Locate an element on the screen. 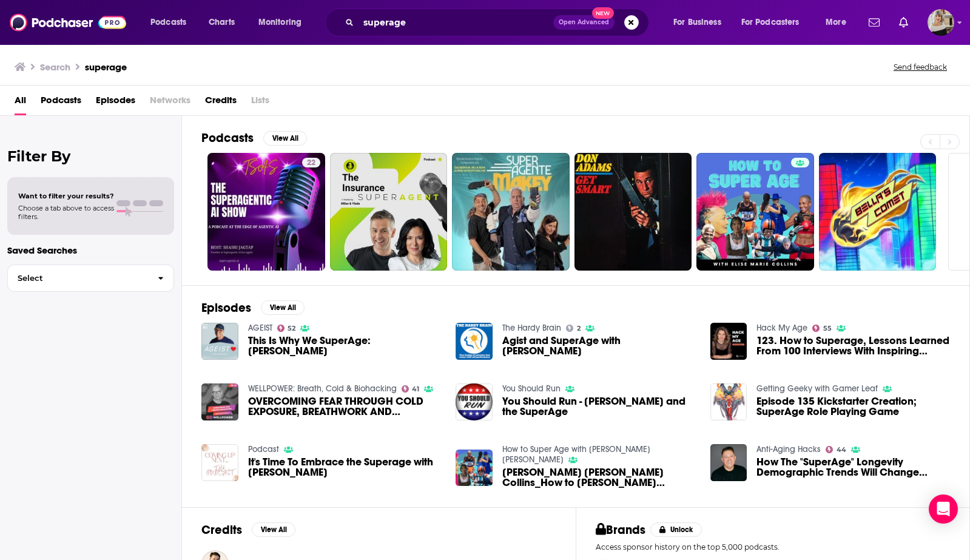 This screenshot has width=970, height=560. a: This Is Why We SuperAge: David Stewart is located at coordinates (220, 341).